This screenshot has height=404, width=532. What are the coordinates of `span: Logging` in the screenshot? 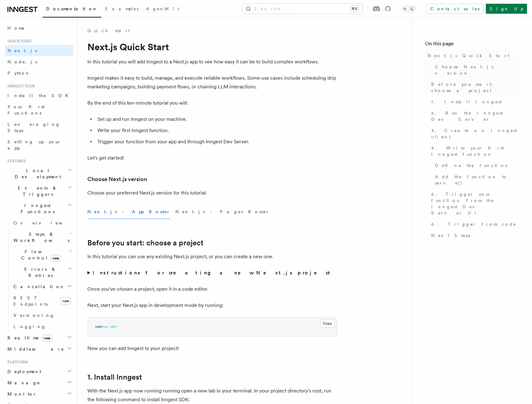 It's located at (29, 327).